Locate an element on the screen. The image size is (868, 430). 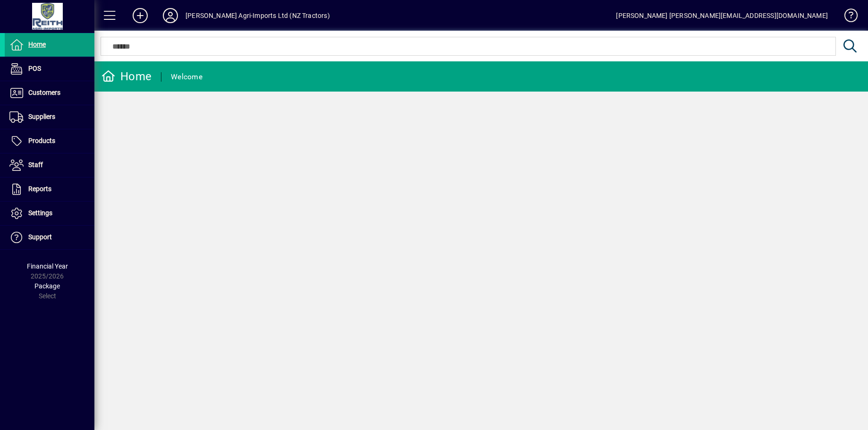
a: Products is located at coordinates (50, 141).